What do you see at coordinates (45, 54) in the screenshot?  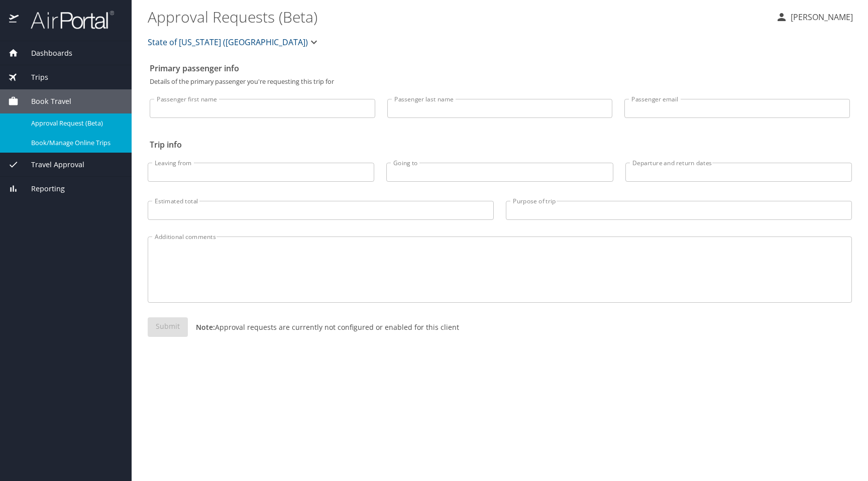 I see `span: Dashboards` at bounding box center [45, 54].